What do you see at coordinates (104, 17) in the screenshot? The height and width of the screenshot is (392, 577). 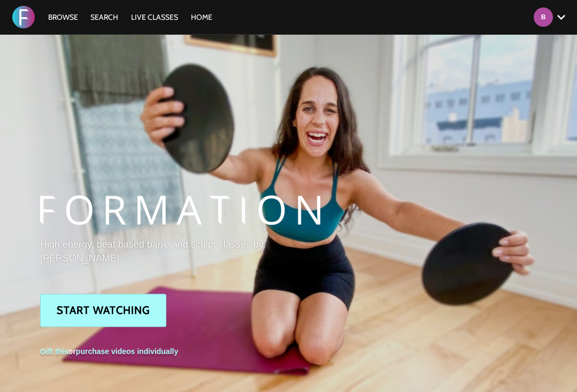 I see `a: Search` at bounding box center [104, 17].